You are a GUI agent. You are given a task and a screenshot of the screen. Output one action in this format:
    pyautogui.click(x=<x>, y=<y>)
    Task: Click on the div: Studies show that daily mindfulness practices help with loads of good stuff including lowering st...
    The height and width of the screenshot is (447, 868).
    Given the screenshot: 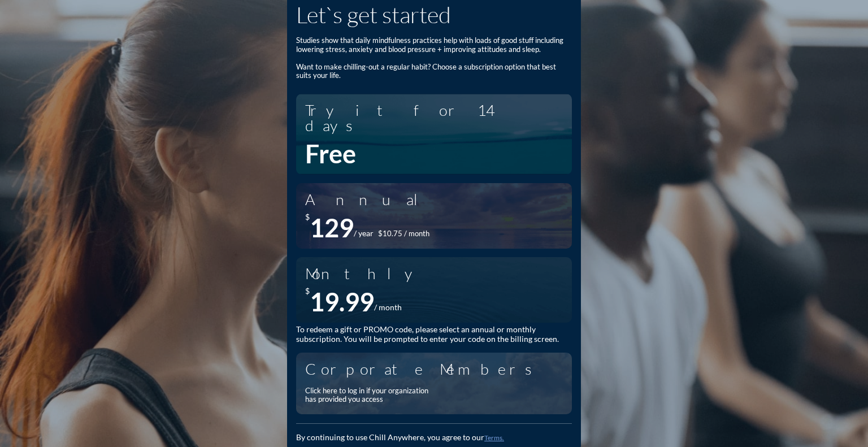 What is the action you would take?
    pyautogui.click(x=434, y=59)
    